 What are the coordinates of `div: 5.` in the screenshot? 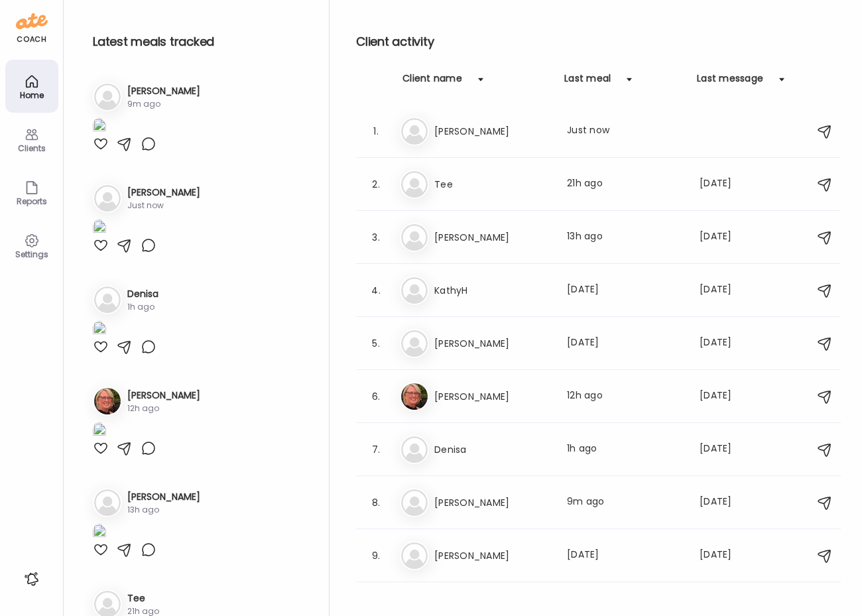 It's located at (376, 343).